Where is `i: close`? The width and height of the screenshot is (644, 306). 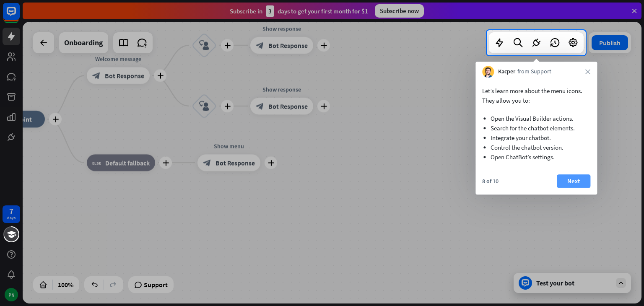 i: close is located at coordinates (588, 72).